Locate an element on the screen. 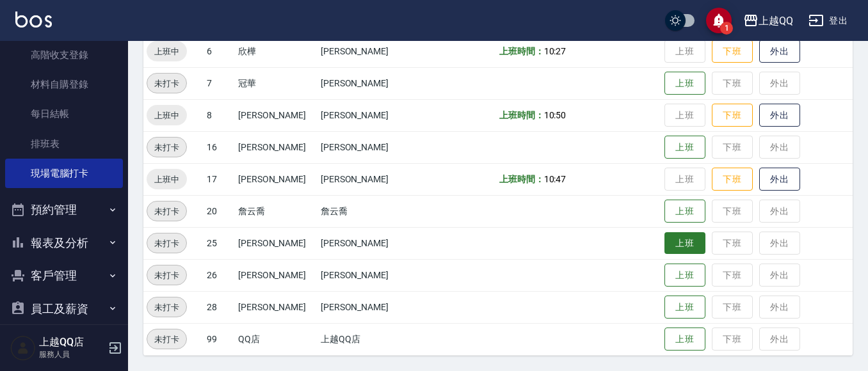  h5: 上越QQ店 is located at coordinates (72, 342).